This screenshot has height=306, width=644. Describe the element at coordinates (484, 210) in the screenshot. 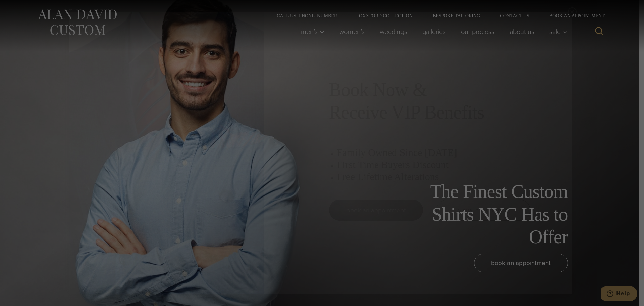

I see `a: visual consultation` at that location.